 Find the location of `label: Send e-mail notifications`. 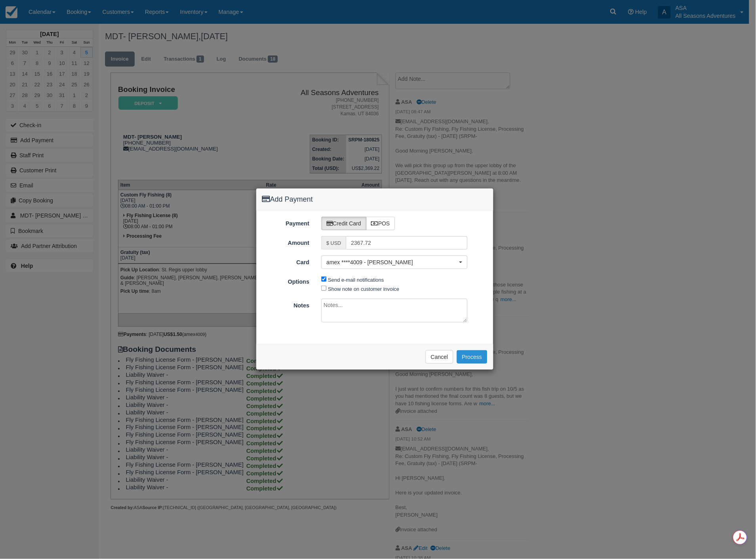

label: Send e-mail notifications is located at coordinates (356, 280).